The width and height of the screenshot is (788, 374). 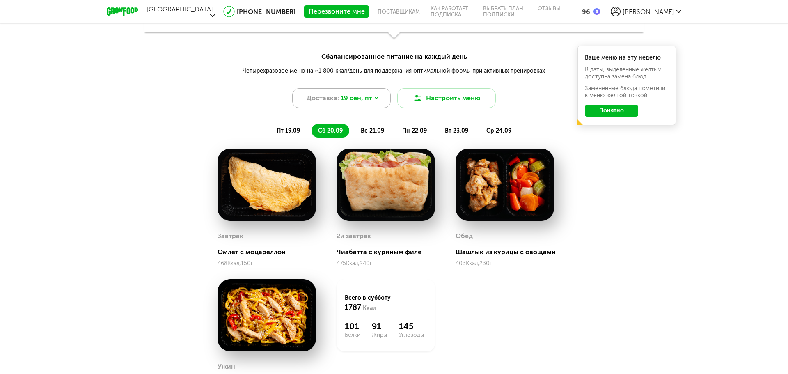 What do you see at coordinates (505, 251) in the screenshot?
I see `div: Шашлык из курицы с овощами` at bounding box center [505, 251].